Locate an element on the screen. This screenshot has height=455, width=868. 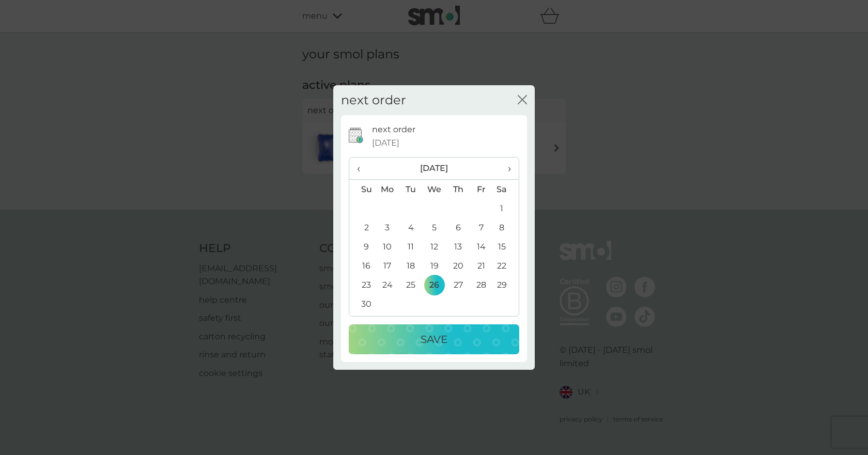
td: 27 is located at coordinates (458, 285).